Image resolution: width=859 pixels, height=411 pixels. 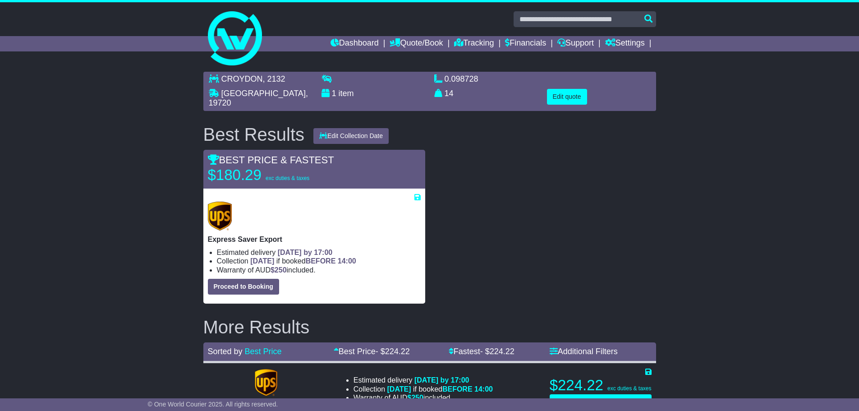 What do you see at coordinates (461, 79) in the screenshot?
I see `span: 0.098728` at bounding box center [461, 79].